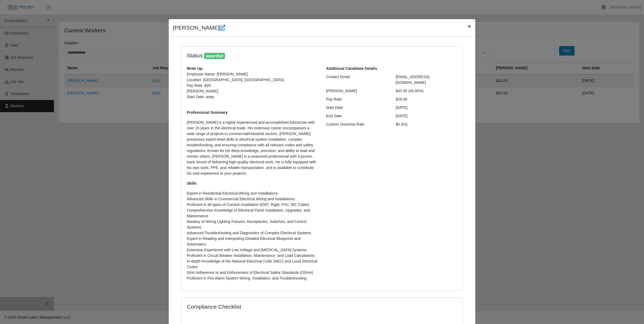 This screenshot has height=324, width=644. Describe the element at coordinates (357, 99) in the screenshot. I see `div: Pay Rate` at that location.